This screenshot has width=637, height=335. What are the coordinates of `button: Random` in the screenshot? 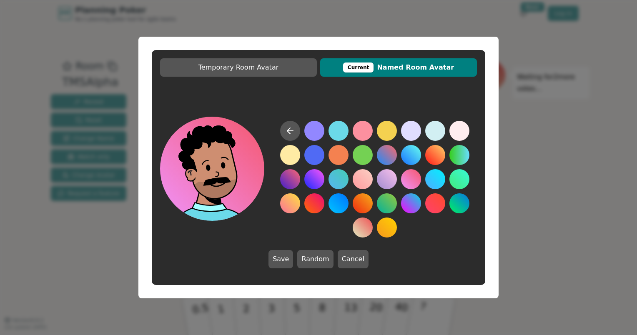 It's located at (315, 259).